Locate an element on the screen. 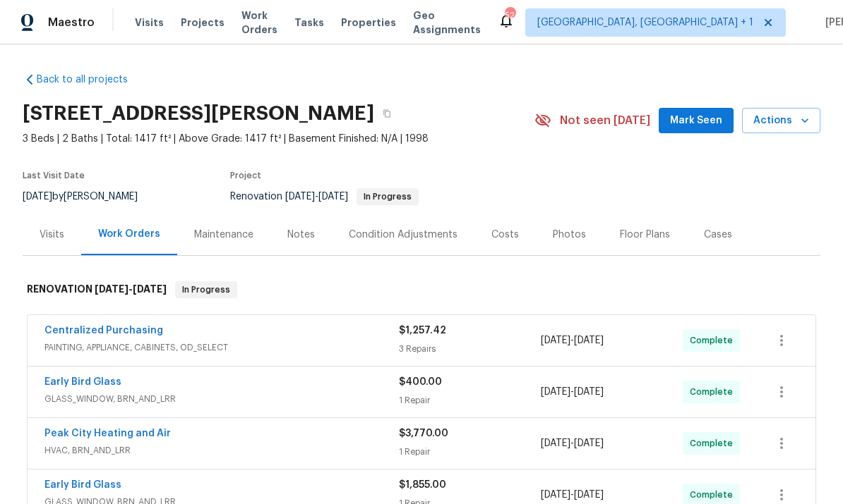 This screenshot has height=504, width=843. span: $400.00 is located at coordinates (420, 382).